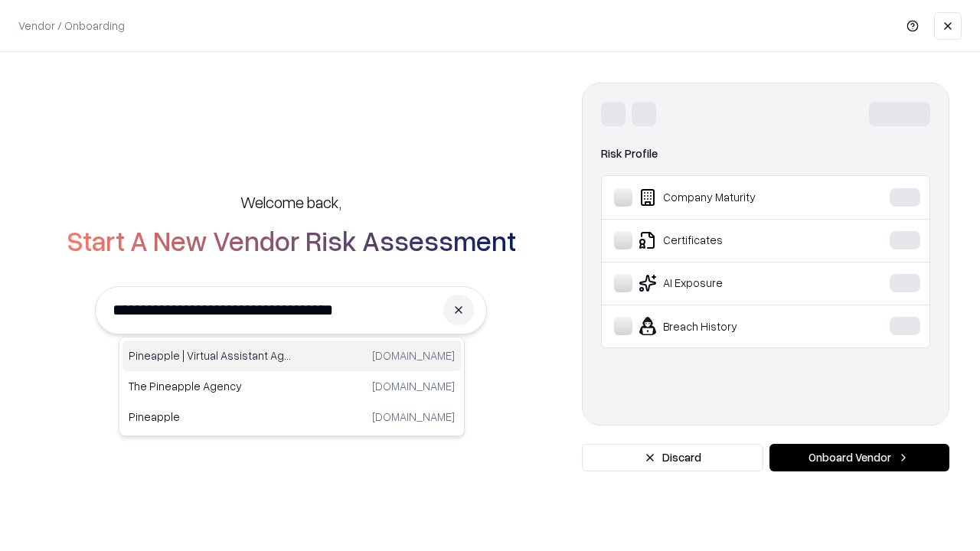  Describe the element at coordinates (766, 154) in the screenshot. I see `div: Risk Profile` at that location.